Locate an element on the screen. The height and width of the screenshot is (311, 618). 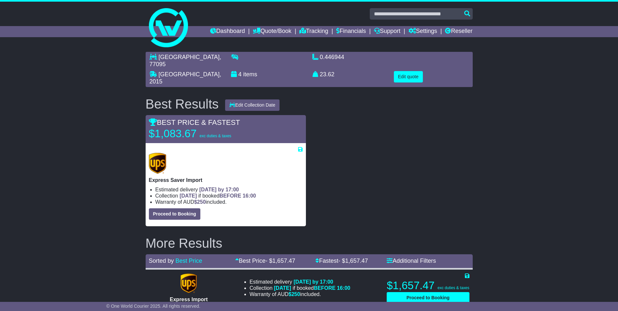
p: $1,657.47 is located at coordinates (428, 286).